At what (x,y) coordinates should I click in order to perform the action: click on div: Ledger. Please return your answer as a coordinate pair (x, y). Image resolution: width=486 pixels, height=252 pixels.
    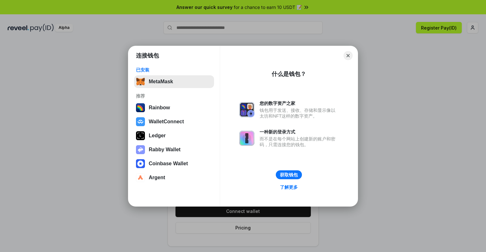
    Looking at the image, I should click on (157, 136).